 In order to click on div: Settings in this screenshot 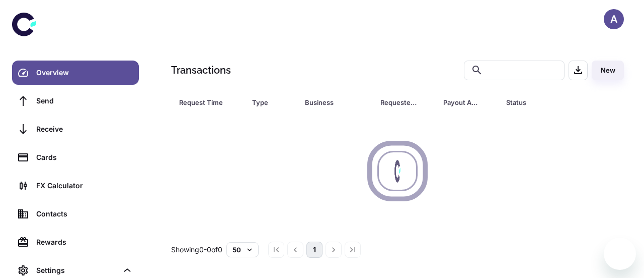, I will do `click(77, 270)`.